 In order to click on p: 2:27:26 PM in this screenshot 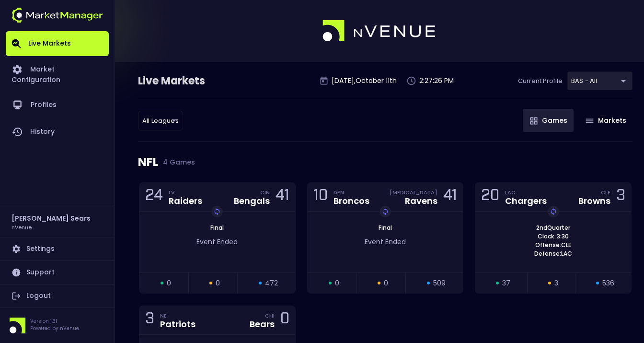, I will do `click(436, 80)`.